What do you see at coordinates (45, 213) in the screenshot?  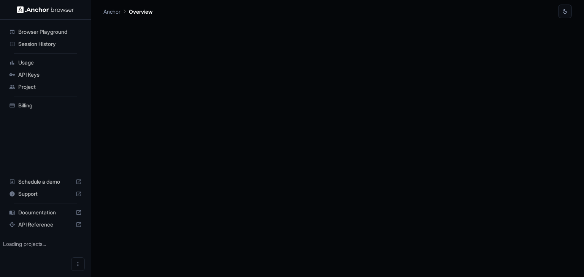 I see `span: Documentation` at bounding box center [45, 213].